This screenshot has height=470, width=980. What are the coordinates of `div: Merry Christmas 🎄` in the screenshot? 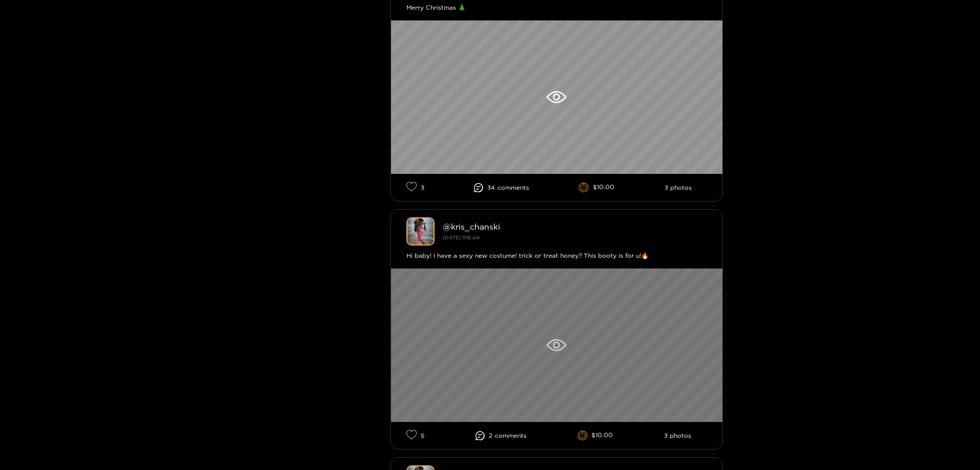 It's located at (556, 7).